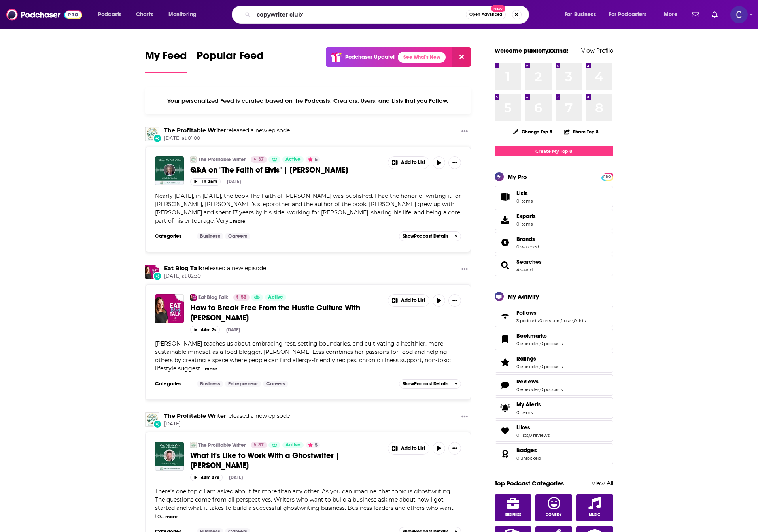 Image resolution: width=758 pixels, height=532 pixels. Describe the element at coordinates (308, 101) in the screenshot. I see `div: Your personalized Feed is curated based on the Podcasts, Creators, Users, and Lists that you Follow.` at that location.